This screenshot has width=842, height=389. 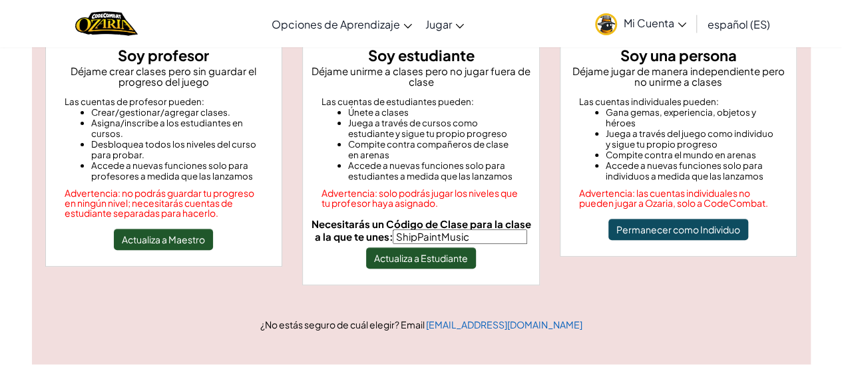 What do you see at coordinates (164, 203) in the screenshot?
I see `div: Advertencia: no podrás guardar tu progreso en ningún nivel; necesitarás cuentas de estudiante sep...` at bounding box center [164, 203].